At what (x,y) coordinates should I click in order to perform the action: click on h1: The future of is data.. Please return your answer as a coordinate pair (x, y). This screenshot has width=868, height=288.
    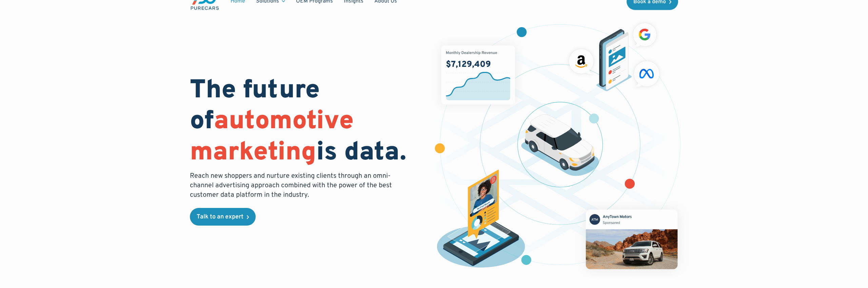
    Looking at the image, I should click on (308, 122).